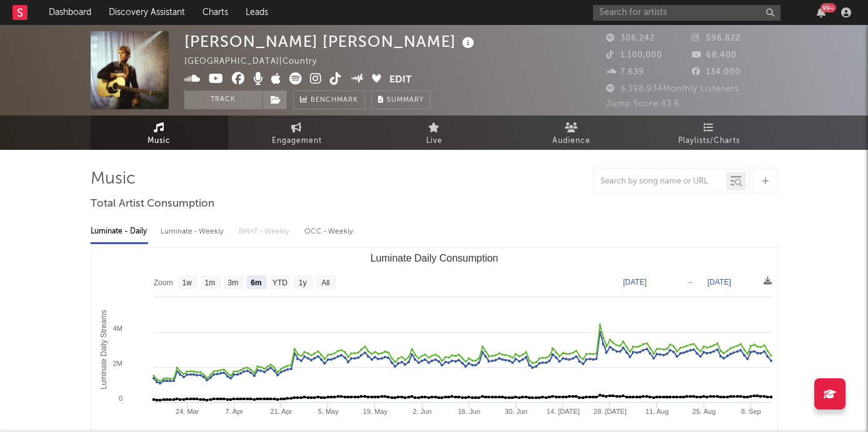 Image resolution: width=868 pixels, height=432 pixels. What do you see at coordinates (716, 72) in the screenshot?
I see `span: 134,000` at bounding box center [716, 72].